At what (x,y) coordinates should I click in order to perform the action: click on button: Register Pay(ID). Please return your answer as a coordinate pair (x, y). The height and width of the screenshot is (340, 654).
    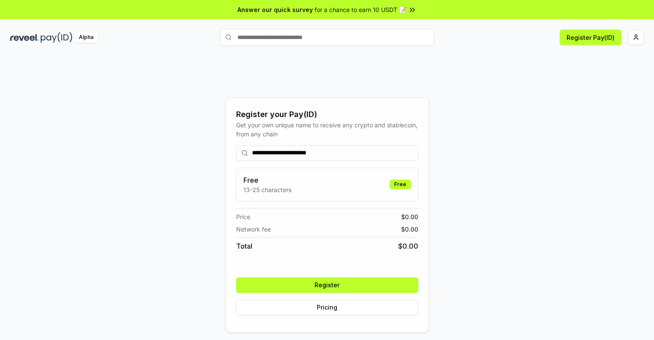
    Looking at the image, I should click on (590, 37).